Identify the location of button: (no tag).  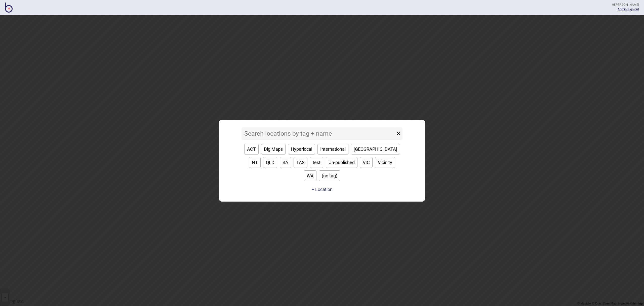
(330, 176).